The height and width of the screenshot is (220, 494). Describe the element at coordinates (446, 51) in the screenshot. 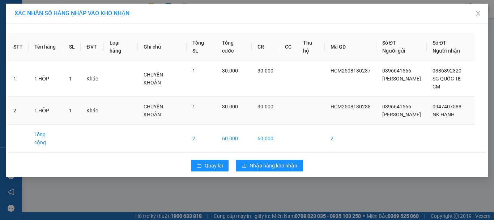

I see `span: Người nhận` at that location.